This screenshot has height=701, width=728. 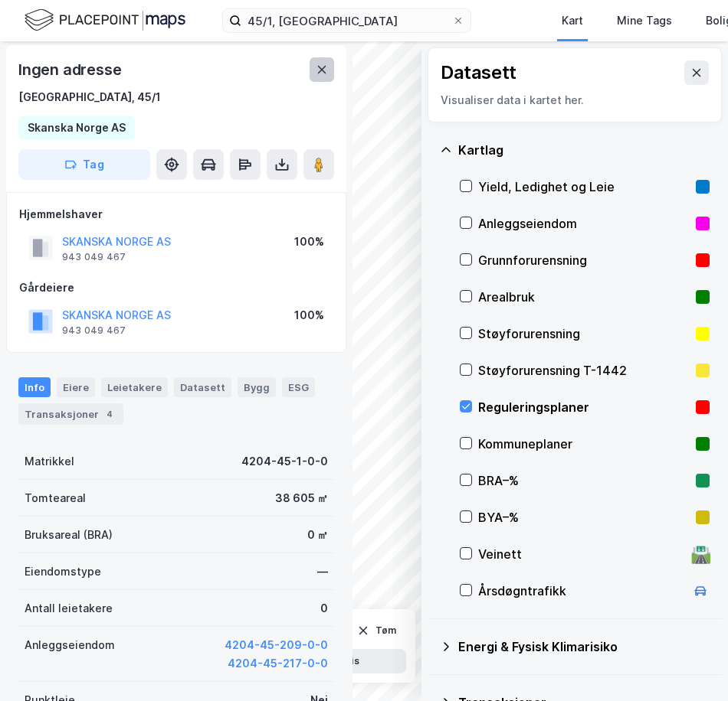 What do you see at coordinates (584, 517) in the screenshot?
I see `div: BYA–%` at bounding box center [584, 517].